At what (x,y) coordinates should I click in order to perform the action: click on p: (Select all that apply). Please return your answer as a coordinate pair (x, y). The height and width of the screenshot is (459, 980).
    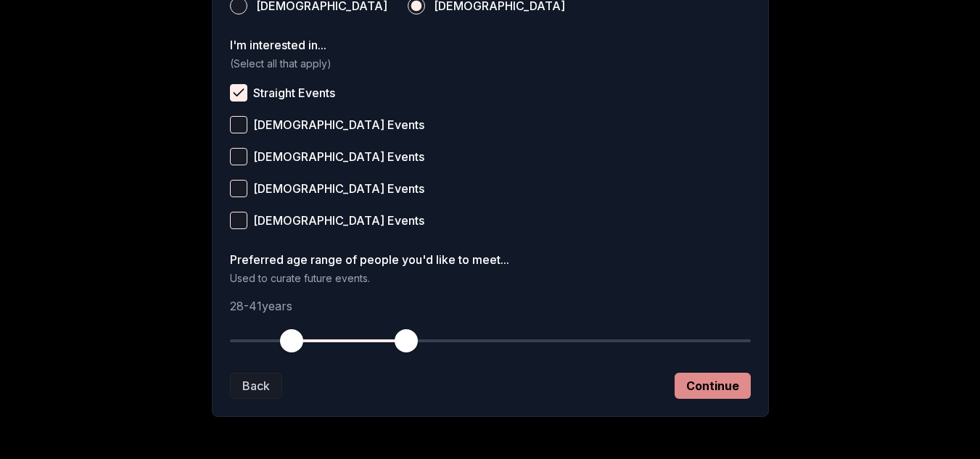
    Looking at the image, I should click on (491, 64).